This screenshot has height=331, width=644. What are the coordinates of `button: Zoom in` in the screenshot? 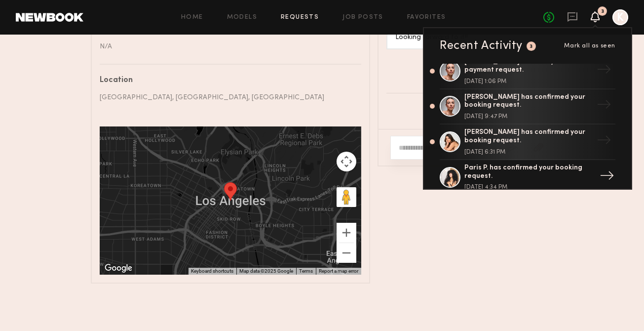 It's located at (346, 232).